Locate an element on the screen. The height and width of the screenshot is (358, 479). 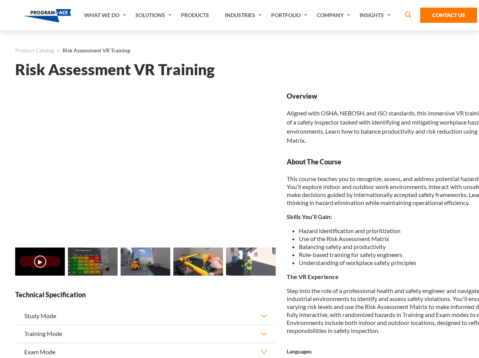
img: Risk Assessment VR Training - Preview 2 is located at coordinates (145, 261).